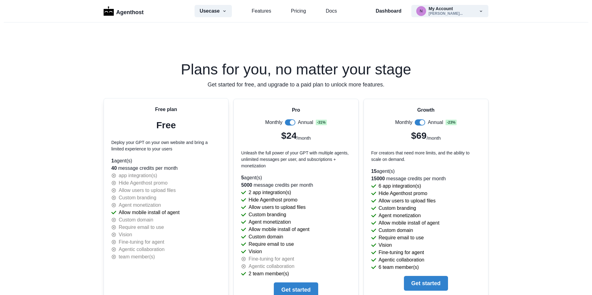 The image size is (592, 295). Describe the element at coordinates (268, 274) in the screenshot. I see `p: 2 team member(s)` at that location.